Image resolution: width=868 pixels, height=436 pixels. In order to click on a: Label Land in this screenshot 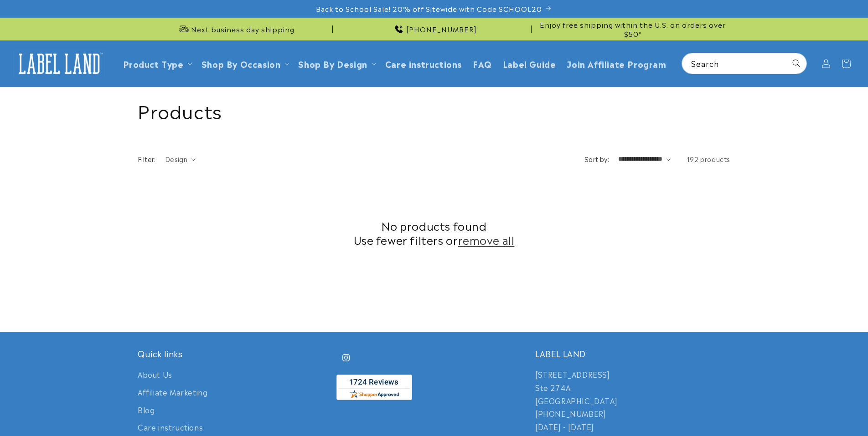, I will do `click(59, 63)`.